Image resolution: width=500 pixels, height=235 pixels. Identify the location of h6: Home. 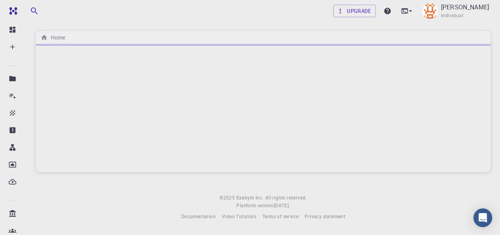
(56, 38).